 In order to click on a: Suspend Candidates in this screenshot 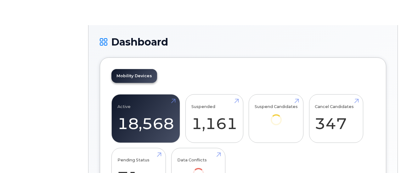, I will do `click(276, 116)`.